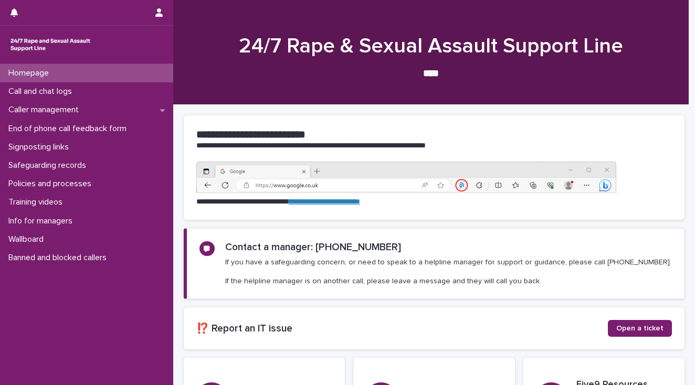  What do you see at coordinates (640, 329) in the screenshot?
I see `a: Open a ticket` at bounding box center [640, 329].